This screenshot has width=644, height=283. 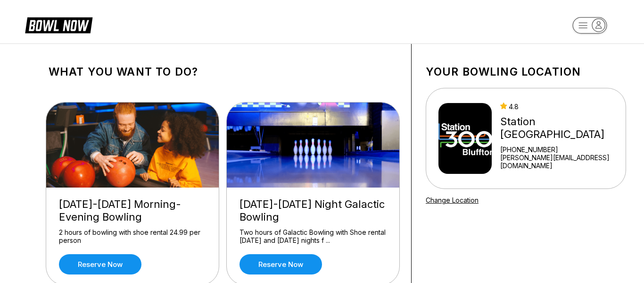 What do you see at coordinates (313, 145) in the screenshot?
I see `img: Friday-Saturday Night Galactic Bowling` at bounding box center [313, 145].